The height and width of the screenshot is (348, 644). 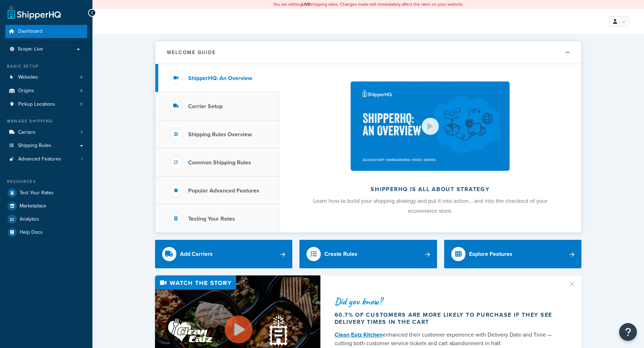 I want to click on button: Welcome Guide, so click(x=368, y=53).